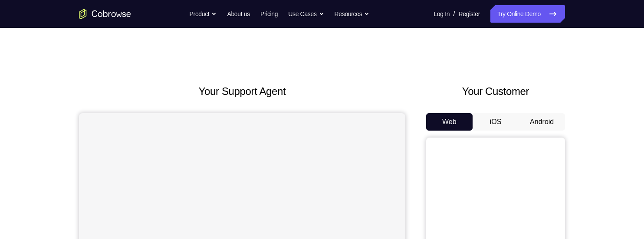 This screenshot has height=239, width=644. I want to click on button: Web, so click(449, 122).